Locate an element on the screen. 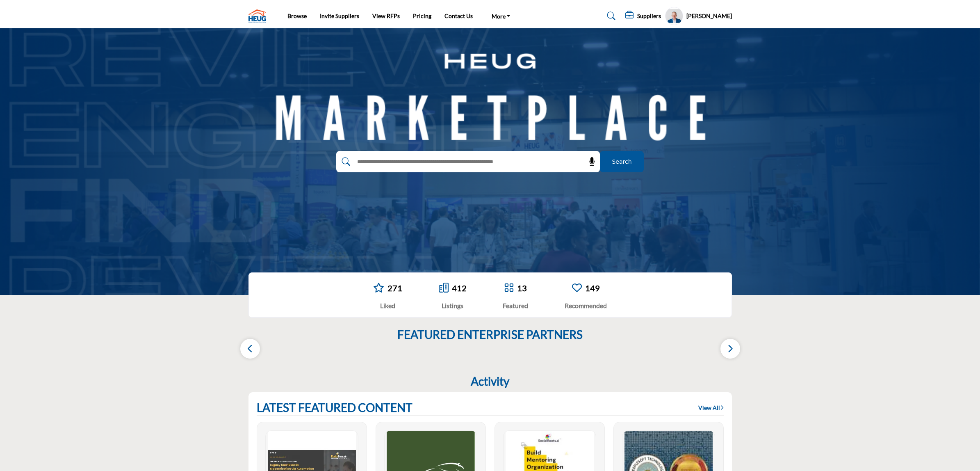  a: 271 is located at coordinates (395, 288).